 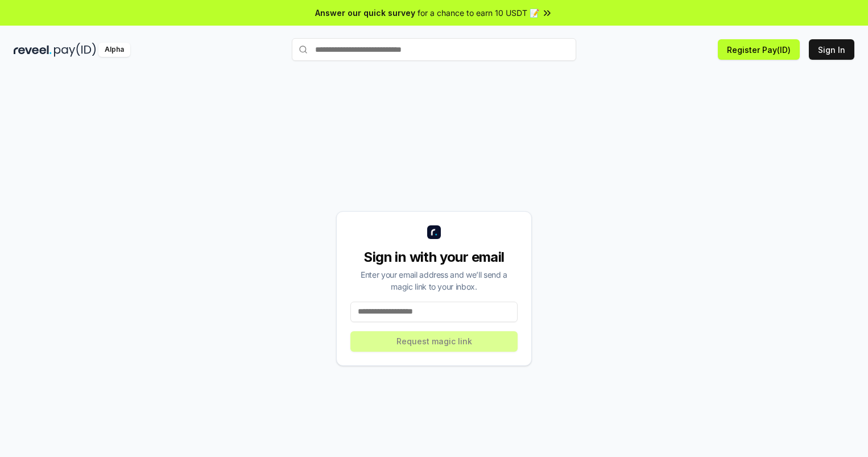 What do you see at coordinates (32, 49) in the screenshot?
I see `img: reveel_dark` at bounding box center [32, 49].